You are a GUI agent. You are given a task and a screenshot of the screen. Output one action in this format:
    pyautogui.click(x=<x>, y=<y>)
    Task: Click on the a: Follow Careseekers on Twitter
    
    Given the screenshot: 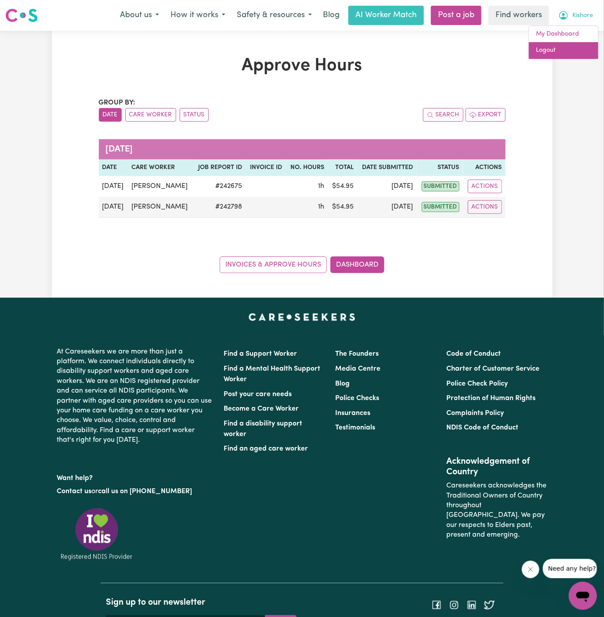 What is the action you would take?
    pyautogui.click(x=489, y=605)
    